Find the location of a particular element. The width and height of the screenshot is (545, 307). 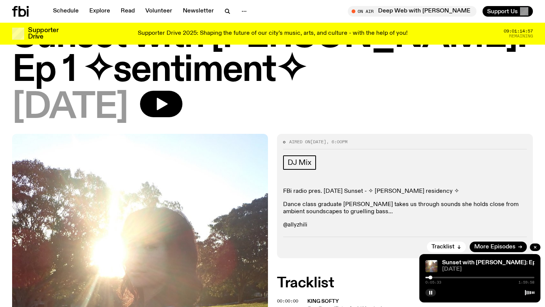

h3: Supporter Drive is located at coordinates (43, 34).